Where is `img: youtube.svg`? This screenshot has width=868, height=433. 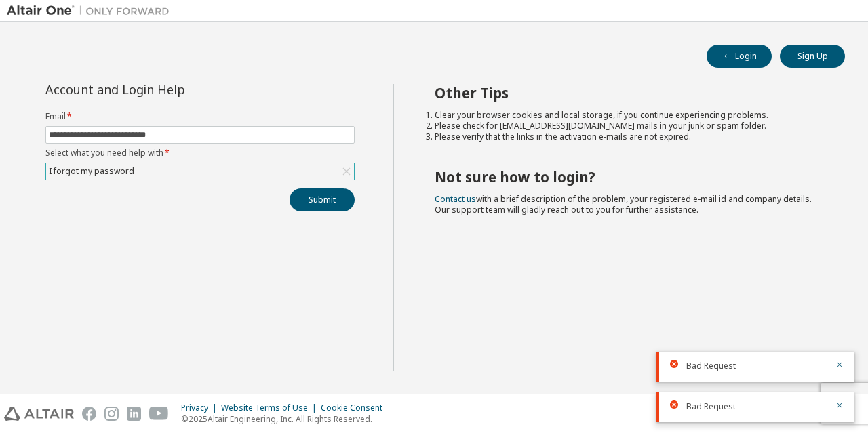
img: youtube.svg is located at coordinates (158, 414).